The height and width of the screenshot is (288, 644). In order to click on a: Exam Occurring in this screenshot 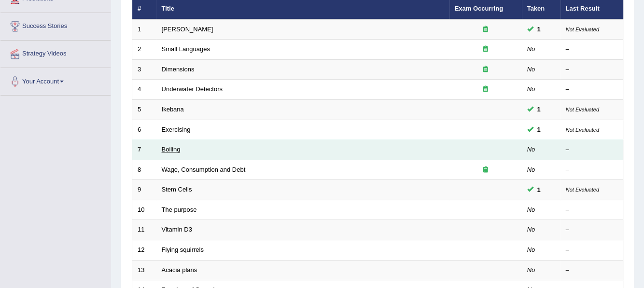, I will do `click(479, 8)`.